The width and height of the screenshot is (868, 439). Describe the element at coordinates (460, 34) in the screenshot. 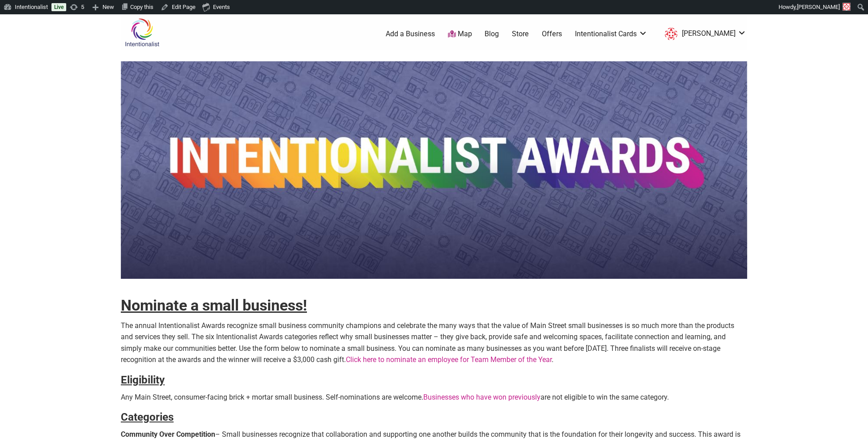

I see `a: Map` at that location.